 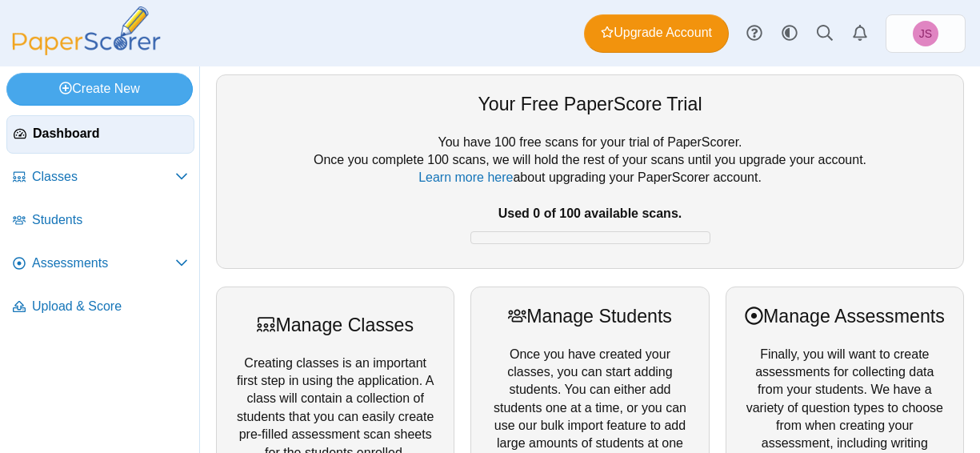 I want to click on div: You have 100 free scans for your trial of PaperScorer. Once you complete 100 scans, we will hold ..., so click(x=589, y=193).